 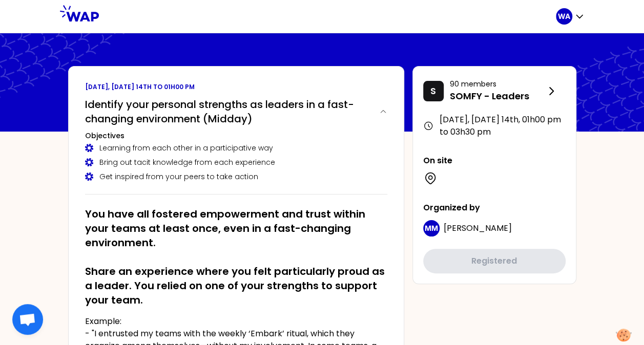 What do you see at coordinates (570, 17) in the screenshot?
I see `button: WA` at bounding box center [570, 17].